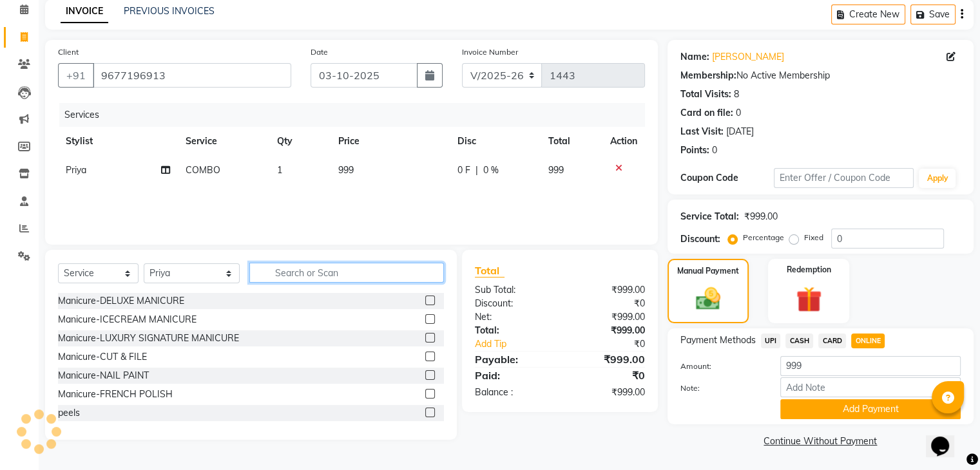 The image size is (980, 470). What do you see at coordinates (705, 94) in the screenshot?
I see `div: Total Visits:` at bounding box center [705, 94].